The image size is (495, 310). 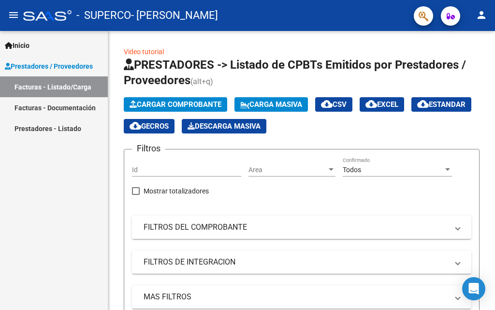 I want to click on span: Area, so click(x=288, y=170).